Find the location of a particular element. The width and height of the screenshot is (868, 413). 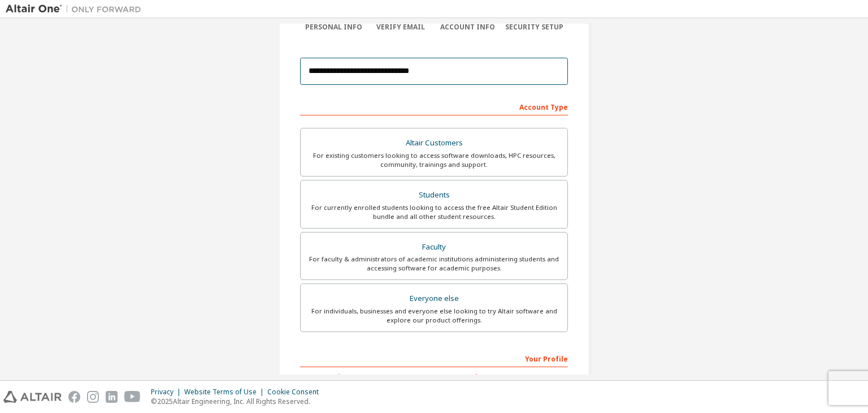

div: Personal Info is located at coordinates (334, 27).